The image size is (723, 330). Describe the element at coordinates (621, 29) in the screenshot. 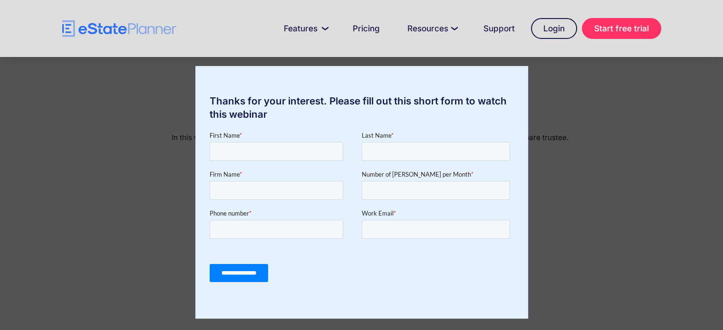

I see `a: Start free trial` at that location.